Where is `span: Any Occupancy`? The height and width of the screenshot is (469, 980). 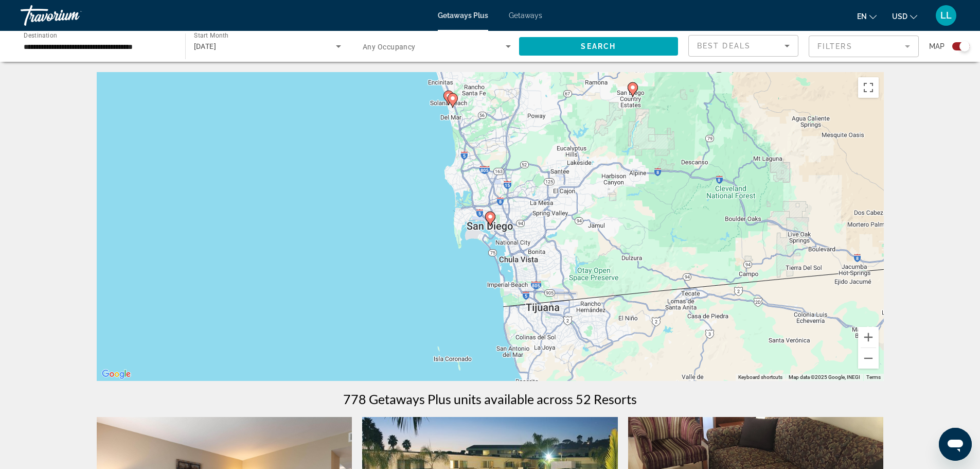 span: Any Occupancy is located at coordinates (389, 47).